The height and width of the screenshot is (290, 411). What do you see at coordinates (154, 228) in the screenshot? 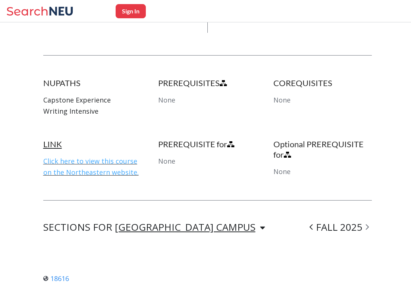
I see `div: SECTIONS FOR` at bounding box center [154, 228].